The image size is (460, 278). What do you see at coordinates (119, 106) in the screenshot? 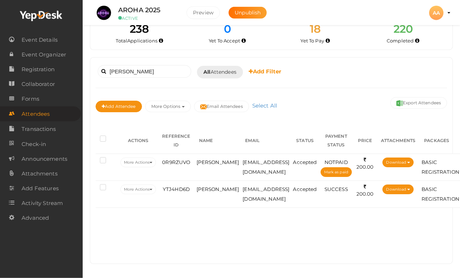
I see `button: Add Attendee` at bounding box center [119, 106].